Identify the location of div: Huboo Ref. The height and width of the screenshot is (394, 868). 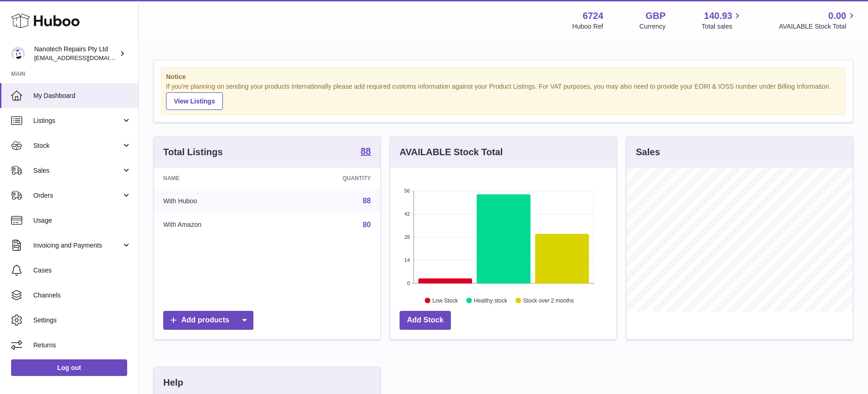
(588, 26).